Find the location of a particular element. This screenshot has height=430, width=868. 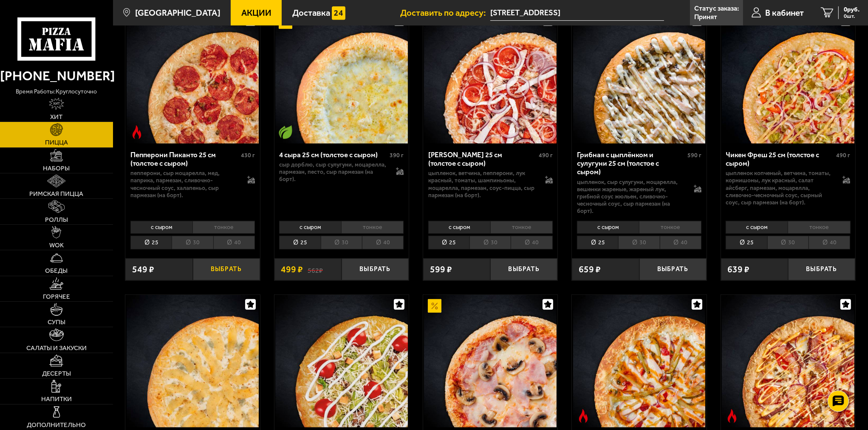

a: Груша горгондзола 25 см (толстое с сыром) is located at coordinates (192, 361).